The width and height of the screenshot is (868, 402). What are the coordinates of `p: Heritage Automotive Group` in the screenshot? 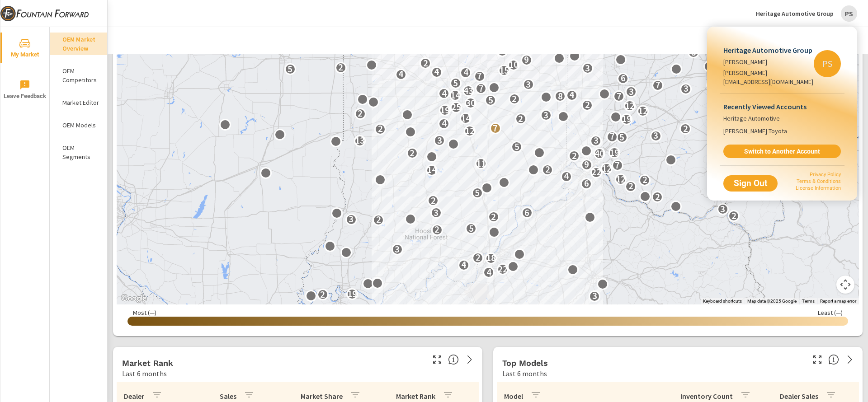 It's located at (769, 50).